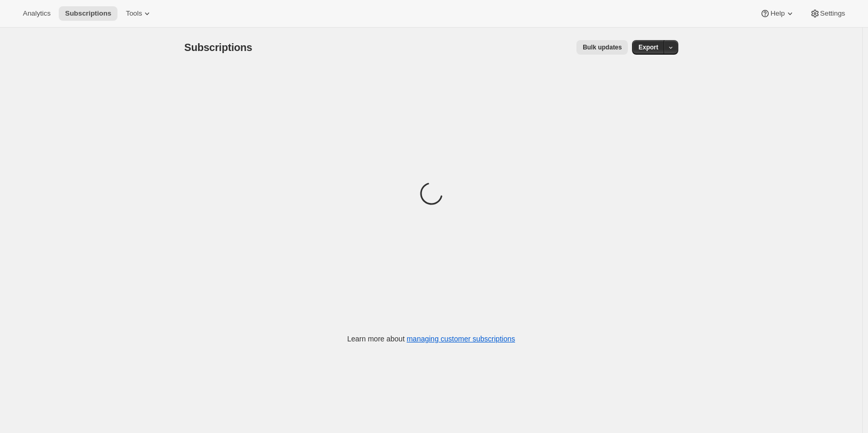  I want to click on button: Tools, so click(139, 14).